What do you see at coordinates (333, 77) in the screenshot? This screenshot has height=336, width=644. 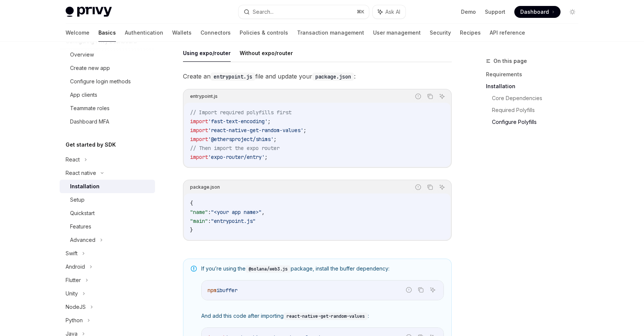 I see `code: package.json` at bounding box center [333, 77].